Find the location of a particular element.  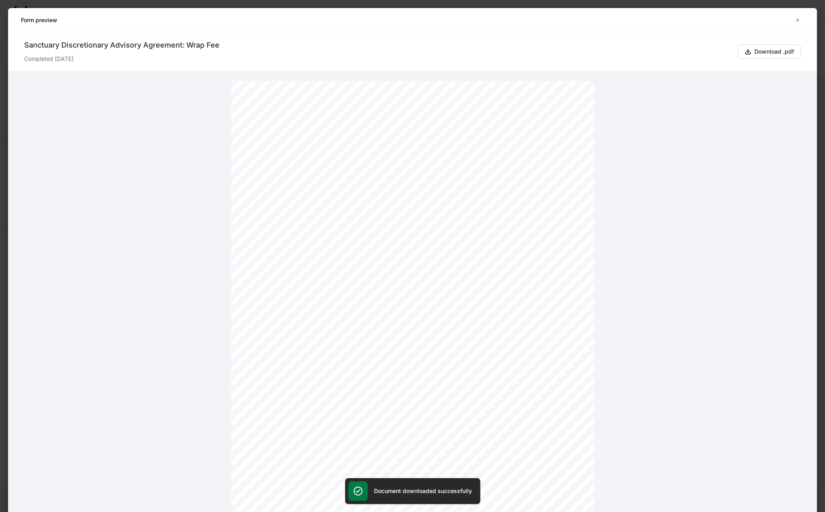

div: Sanctuary Discretionary Advisory Agreement: Wrap Fee is located at coordinates (378, 45).